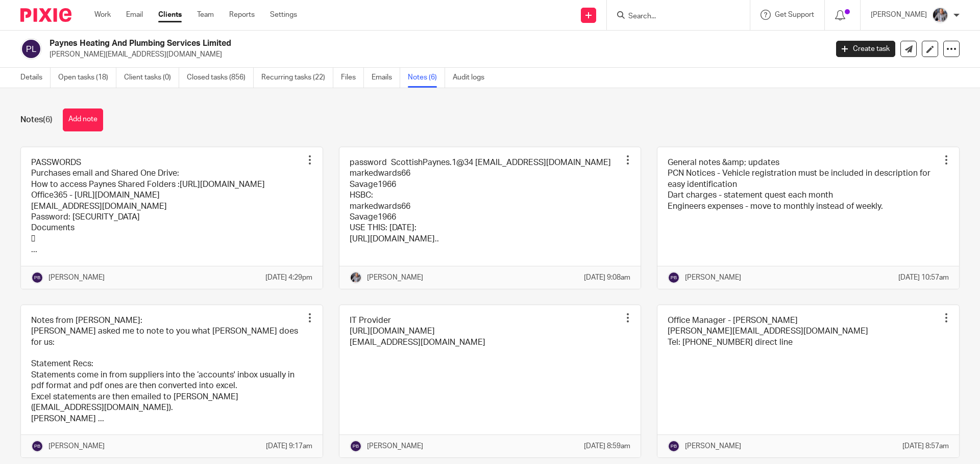  What do you see at coordinates (242, 14) in the screenshot?
I see `a: Reports` at bounding box center [242, 14].